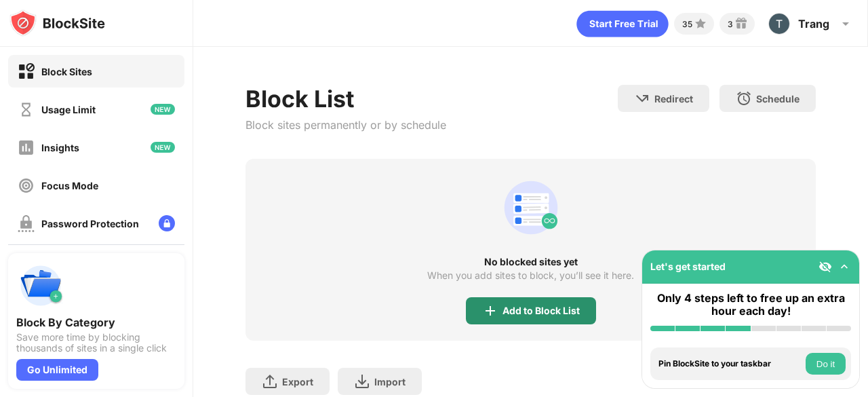  Describe the element at coordinates (96, 343) in the screenshot. I see `div: Save more time by blocking thousands of sites in a single click` at that location.